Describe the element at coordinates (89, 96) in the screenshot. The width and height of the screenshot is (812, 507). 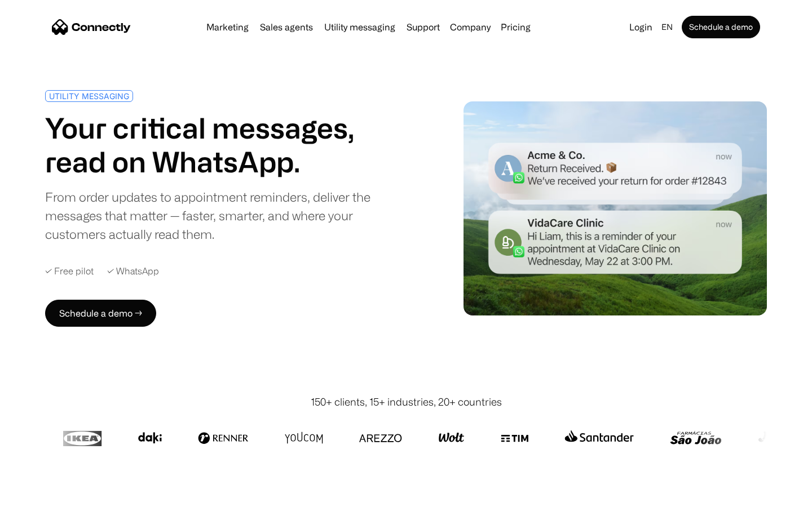
I see `div: UTILITY MESSAGING` at that location.